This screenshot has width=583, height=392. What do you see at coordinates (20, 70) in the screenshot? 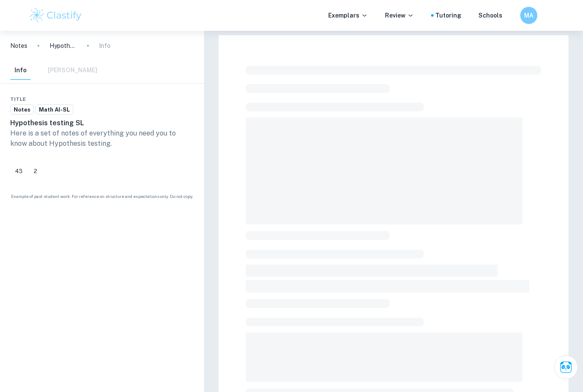
I see `button: Info` at bounding box center [20, 70].